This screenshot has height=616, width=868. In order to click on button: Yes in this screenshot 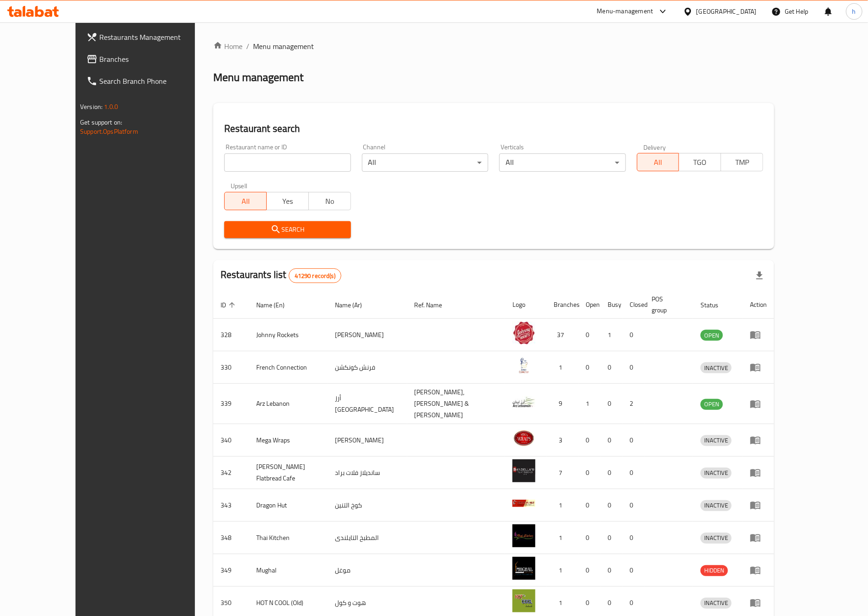, I will do `click(287, 201)`.